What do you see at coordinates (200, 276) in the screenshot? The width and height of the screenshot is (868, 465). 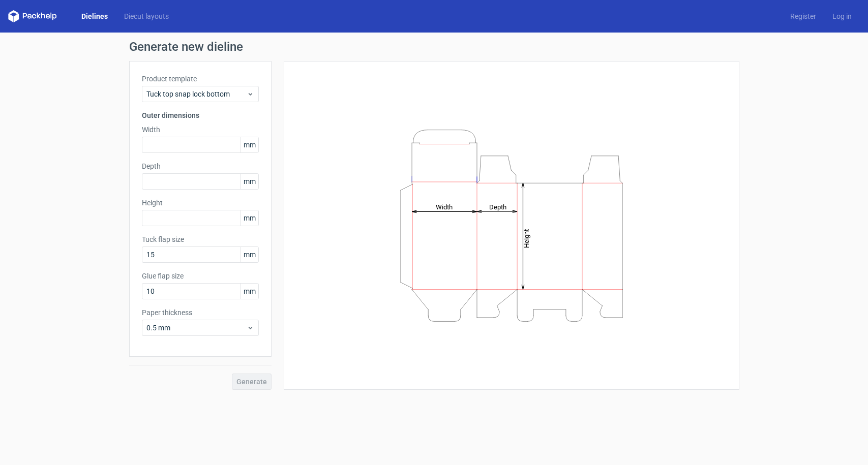 I see `label: Glue flap size` at bounding box center [200, 276].